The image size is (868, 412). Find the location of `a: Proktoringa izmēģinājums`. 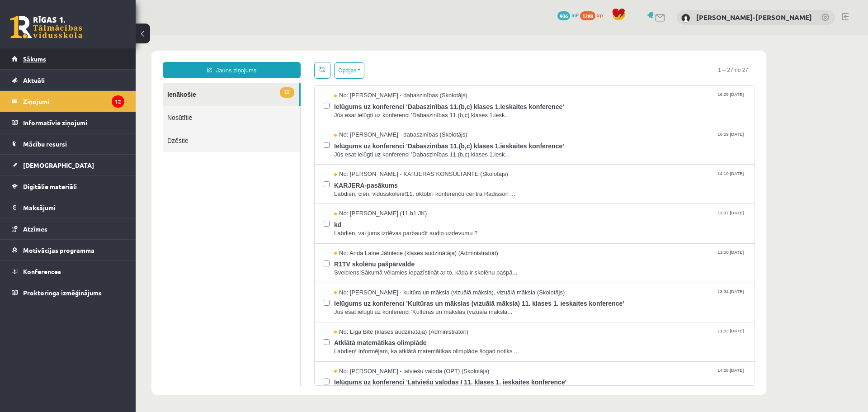

a: Proktoringa izmēģinājums is located at coordinates (68, 293).